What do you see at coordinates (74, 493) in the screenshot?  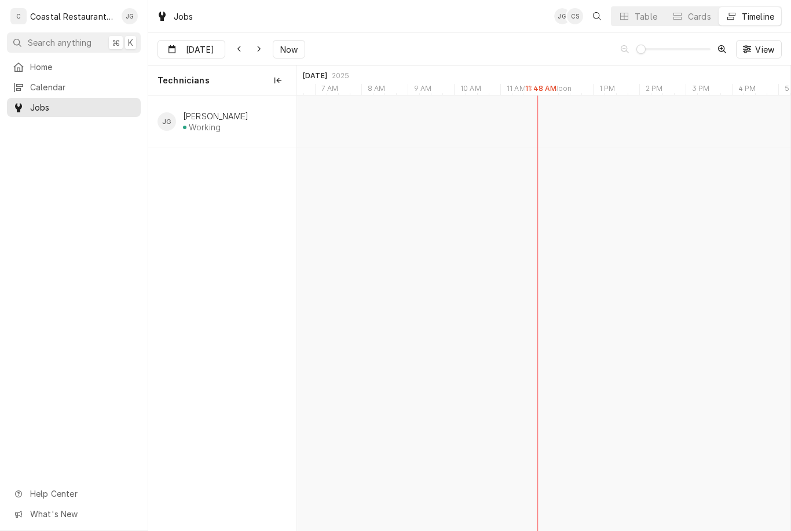 I see `a: Go to Help Center` at bounding box center [74, 493].